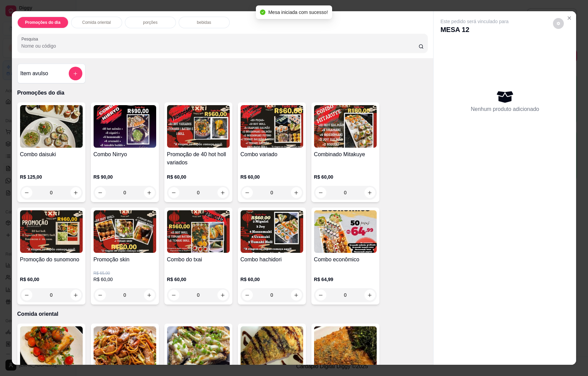  What do you see at coordinates (204, 23) in the screenshot?
I see `p: bebidas` at bounding box center [204, 23].